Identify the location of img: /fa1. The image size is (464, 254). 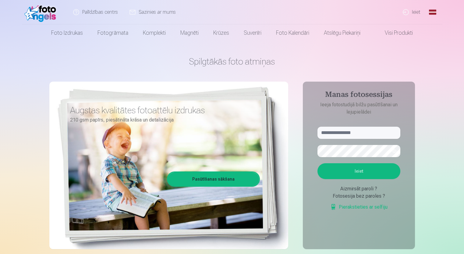
(42, 12).